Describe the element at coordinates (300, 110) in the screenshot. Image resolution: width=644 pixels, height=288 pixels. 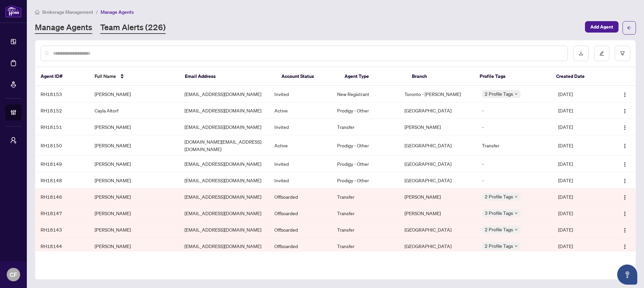
I see `td: Active` at that location.